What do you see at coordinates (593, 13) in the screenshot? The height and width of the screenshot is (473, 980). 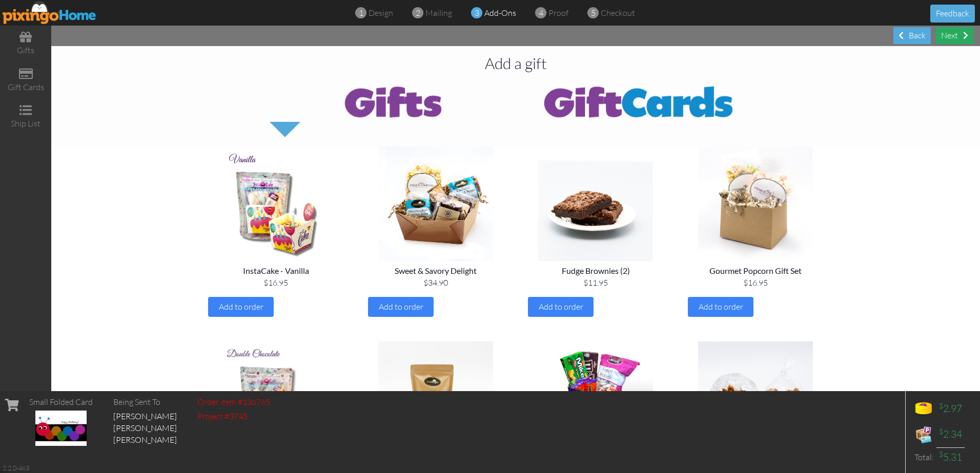 I see `span: 5` at bounding box center [593, 13].